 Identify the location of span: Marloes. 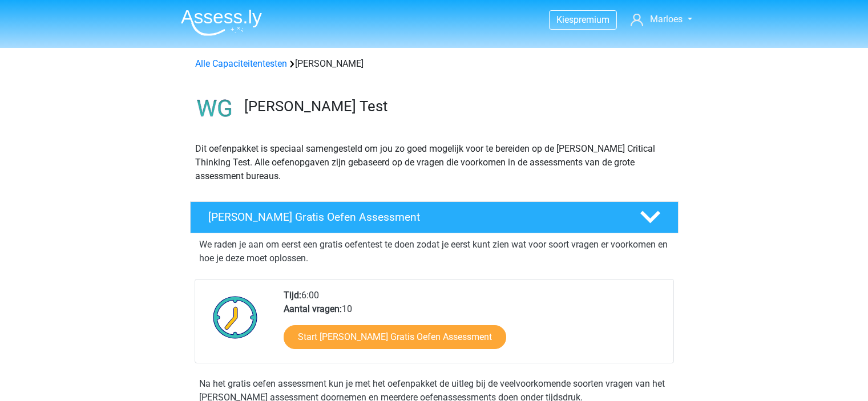
(666, 19).